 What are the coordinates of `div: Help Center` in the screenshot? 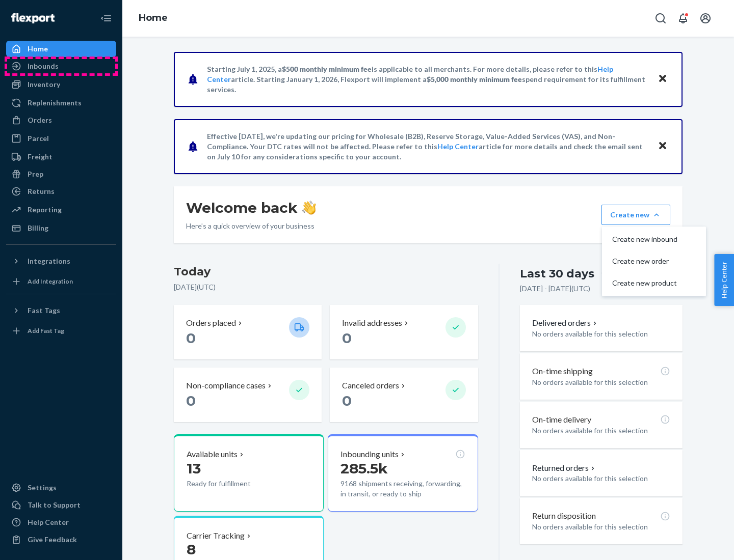 It's located at (48, 523).